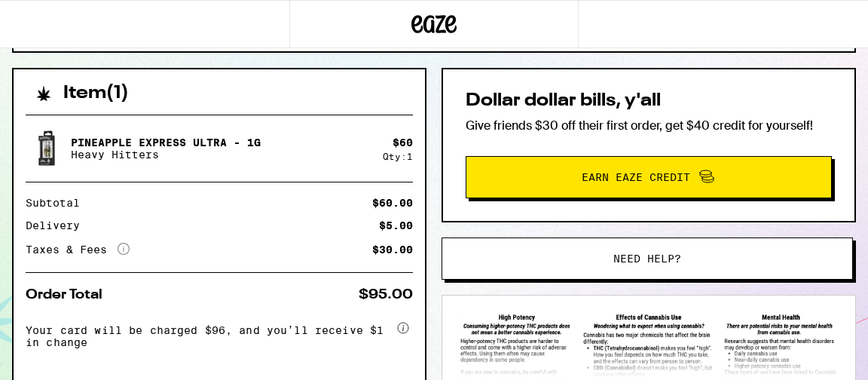 The height and width of the screenshot is (380, 868). I want to click on div: $ 60, so click(402, 142).